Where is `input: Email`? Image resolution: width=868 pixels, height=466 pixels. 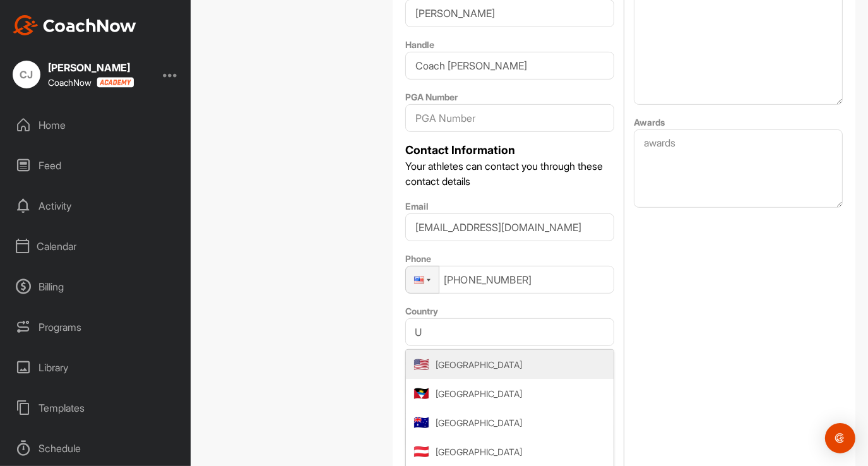
input: Email is located at coordinates (509, 228).